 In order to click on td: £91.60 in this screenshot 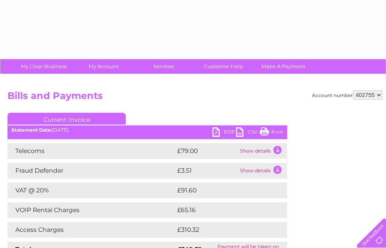, I will do `click(223, 190)`.